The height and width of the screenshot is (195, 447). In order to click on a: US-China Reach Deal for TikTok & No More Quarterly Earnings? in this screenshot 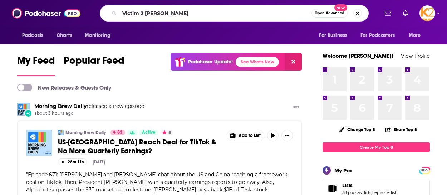, I will do `click(39, 142)`.